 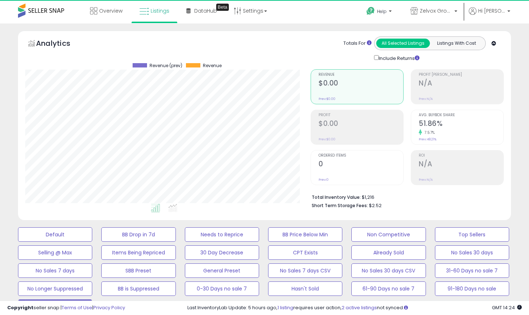 I want to click on h2: 51.86%, so click(x=461, y=124).